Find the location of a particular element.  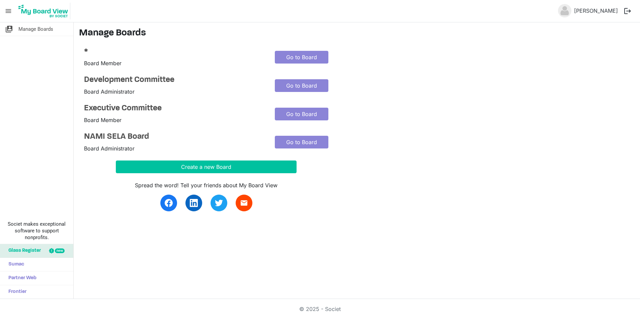

span: Glass Register is located at coordinates (23, 251).